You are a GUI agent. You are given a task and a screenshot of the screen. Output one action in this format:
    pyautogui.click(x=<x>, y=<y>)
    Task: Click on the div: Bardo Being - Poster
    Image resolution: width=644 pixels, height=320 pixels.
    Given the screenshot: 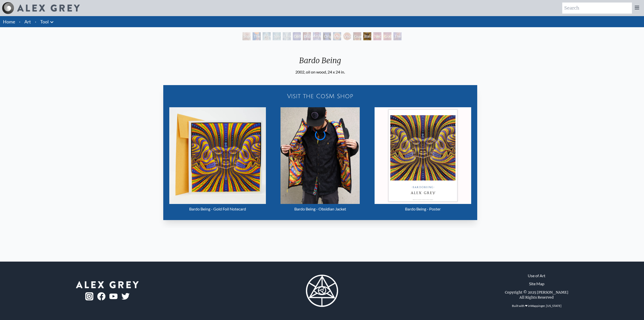 What is the action you would take?
    pyautogui.click(x=423, y=209)
    